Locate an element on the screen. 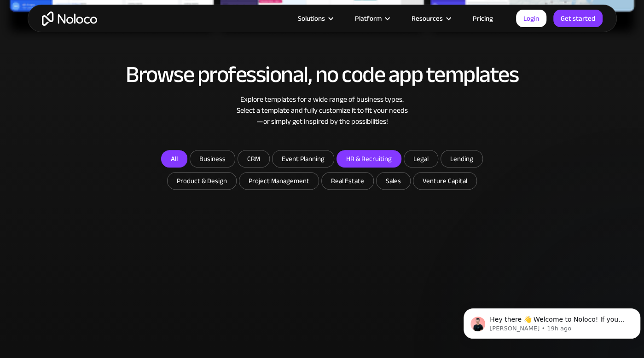 Image resolution: width=644 pixels, height=358 pixels. div: Explore templates for a wide range of business types. Select a template and fully customize it to... is located at coordinates (322, 110).